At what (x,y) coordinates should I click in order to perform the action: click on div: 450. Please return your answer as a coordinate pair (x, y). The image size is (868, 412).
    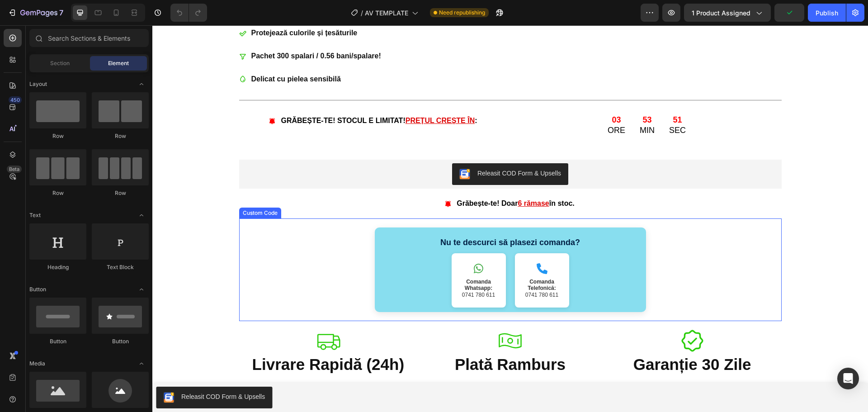
    Looking at the image, I should click on (15, 100).